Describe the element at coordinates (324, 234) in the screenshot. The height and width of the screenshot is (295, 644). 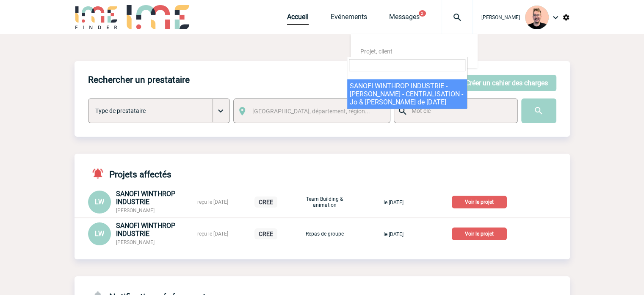
I see `p: Repas de groupe` at that location.